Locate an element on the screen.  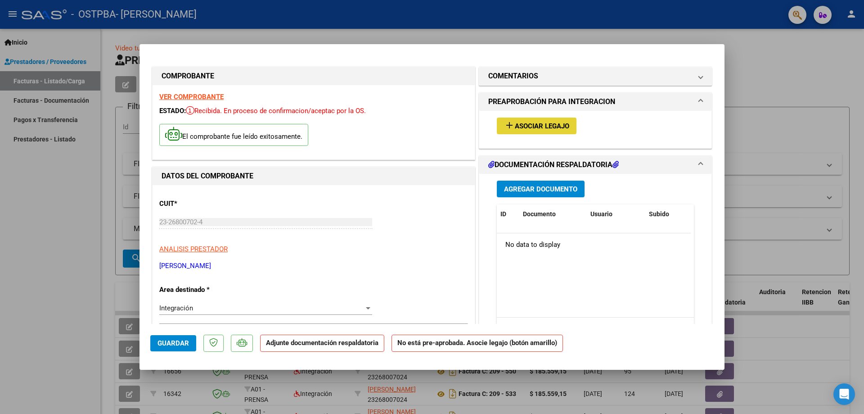
strong: DATOS DEL COMPROBANTE is located at coordinates (207, 176).